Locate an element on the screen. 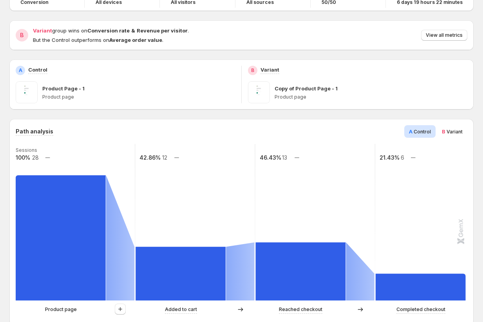  button: View all metrics is located at coordinates (444, 35).